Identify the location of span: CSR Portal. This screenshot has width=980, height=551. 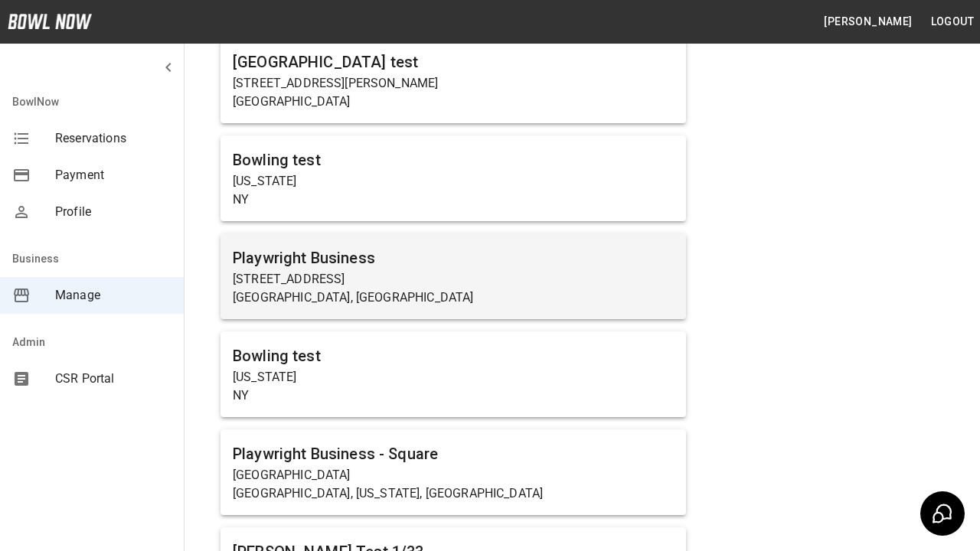
(113, 379).